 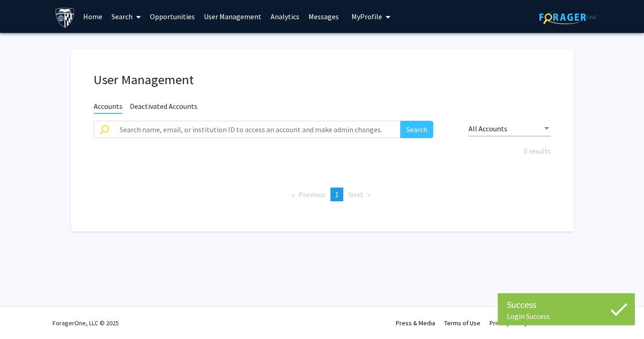 What do you see at coordinates (487, 128) in the screenshot?
I see `span: All Accounts` at bounding box center [487, 128].